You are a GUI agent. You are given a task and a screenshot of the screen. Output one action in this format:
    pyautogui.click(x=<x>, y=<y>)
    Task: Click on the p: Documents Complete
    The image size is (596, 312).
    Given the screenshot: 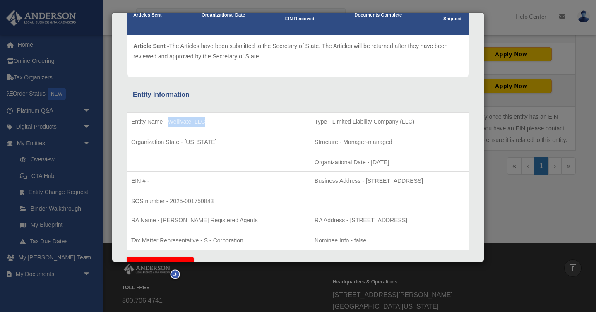 What is the action you would take?
    pyautogui.click(x=378, y=15)
    